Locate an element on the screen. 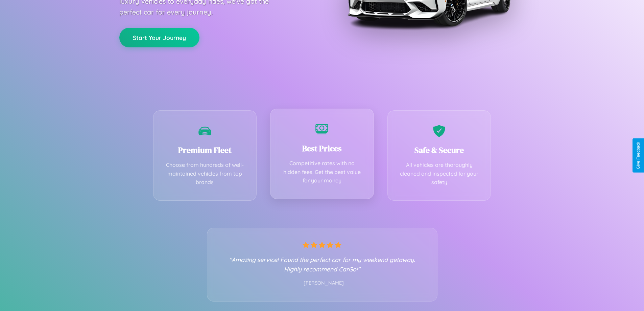 This screenshot has height=311, width=644. h3: Premium Fleet is located at coordinates (205, 150).